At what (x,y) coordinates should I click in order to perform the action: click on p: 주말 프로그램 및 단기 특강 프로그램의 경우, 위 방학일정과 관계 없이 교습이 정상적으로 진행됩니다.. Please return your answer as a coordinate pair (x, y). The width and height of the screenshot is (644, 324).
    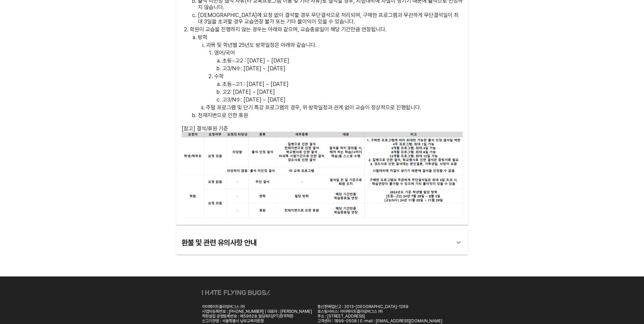
    Looking at the image, I should click on (334, 107).